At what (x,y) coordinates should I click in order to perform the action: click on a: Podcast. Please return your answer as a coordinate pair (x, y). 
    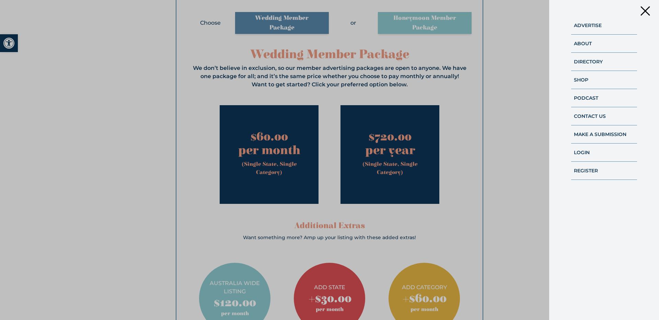
    Looking at the image, I should click on (586, 98).